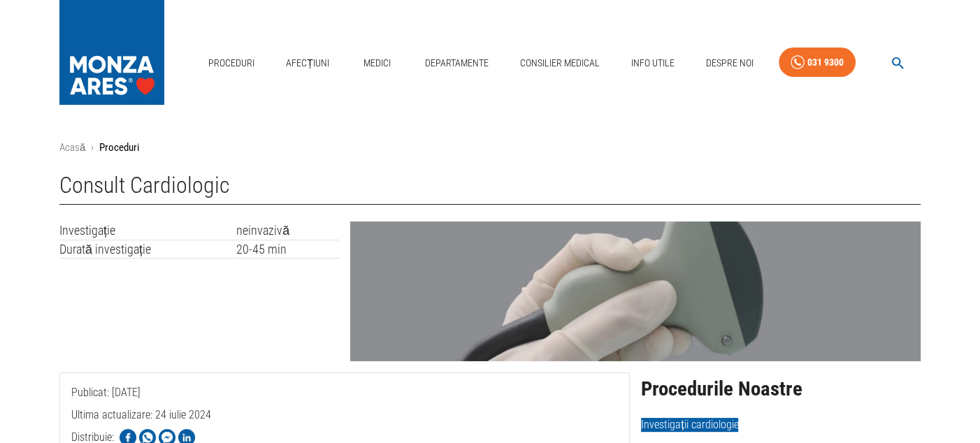 The image size is (980, 443). I want to click on a: Proceduri, so click(232, 63).